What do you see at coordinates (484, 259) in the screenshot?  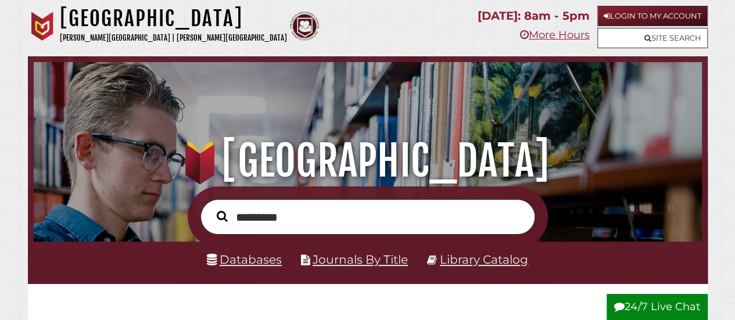 I see `a: Library Catalog` at bounding box center [484, 259].